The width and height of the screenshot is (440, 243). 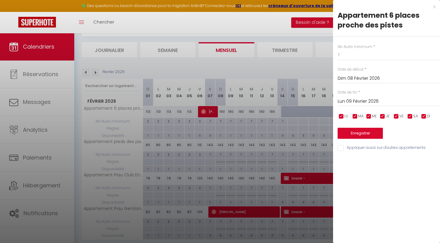 What do you see at coordinates (387, 116) in the screenshot?
I see `span: JE` at bounding box center [387, 116].